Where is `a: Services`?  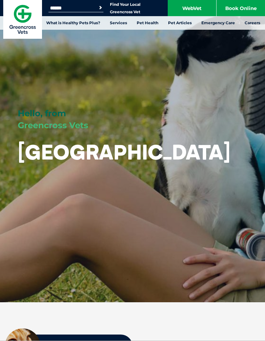
a: Services is located at coordinates (118, 23).